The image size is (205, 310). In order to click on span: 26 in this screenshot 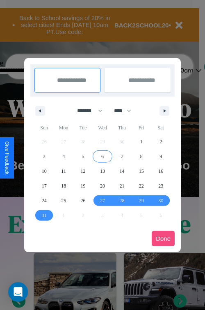, I will do `click(83, 201)`.